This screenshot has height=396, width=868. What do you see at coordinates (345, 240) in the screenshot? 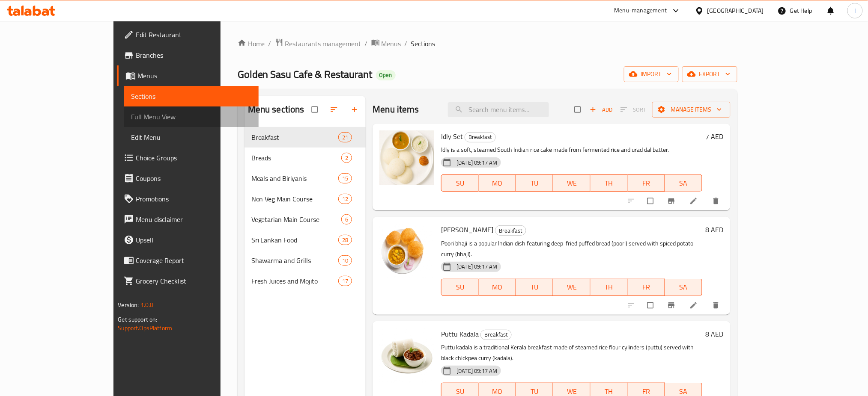
I see `span: 28` at bounding box center [345, 240].